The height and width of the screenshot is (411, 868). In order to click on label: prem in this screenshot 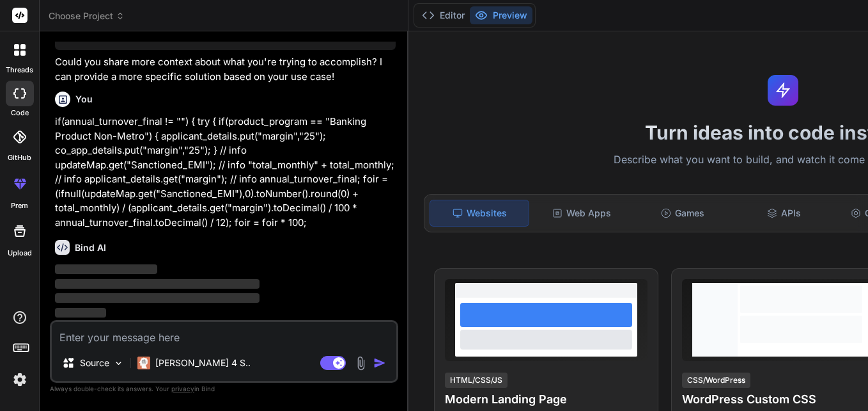, I will do `click(19, 205)`.